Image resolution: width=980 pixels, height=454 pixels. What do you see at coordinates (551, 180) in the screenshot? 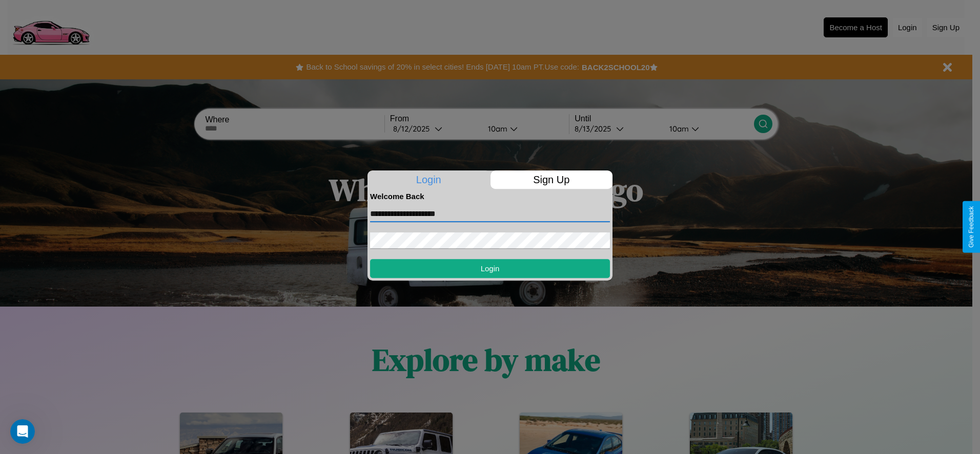
I see `p: Sign Up` at bounding box center [551, 180].